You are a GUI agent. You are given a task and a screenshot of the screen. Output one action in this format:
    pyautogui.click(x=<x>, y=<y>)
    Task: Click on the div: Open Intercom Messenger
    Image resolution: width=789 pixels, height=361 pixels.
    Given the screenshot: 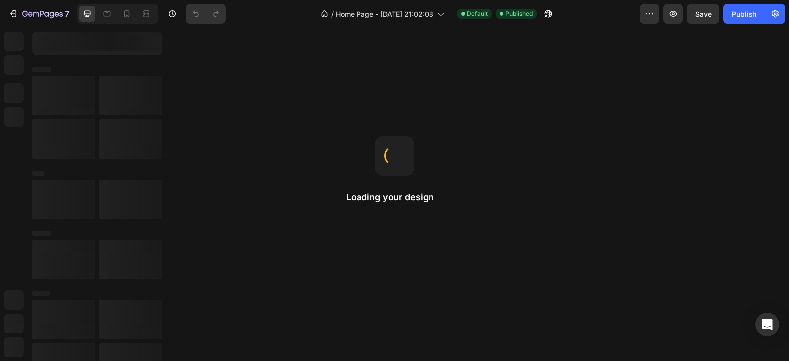 What is the action you would take?
    pyautogui.click(x=767, y=325)
    